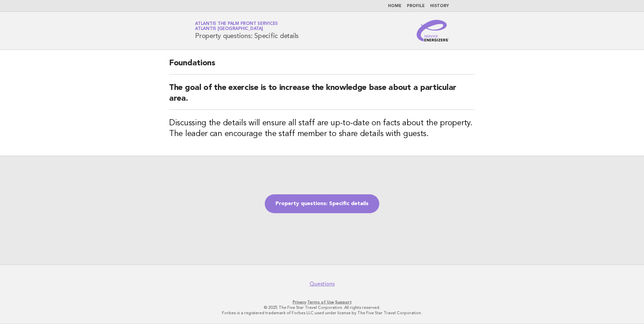 This screenshot has height=324, width=644. What do you see at coordinates (322, 128) in the screenshot?
I see `h3: Discussing the details will ensure all staff are up-to-date on facts about the property. The lead...` at bounding box center [322, 128].